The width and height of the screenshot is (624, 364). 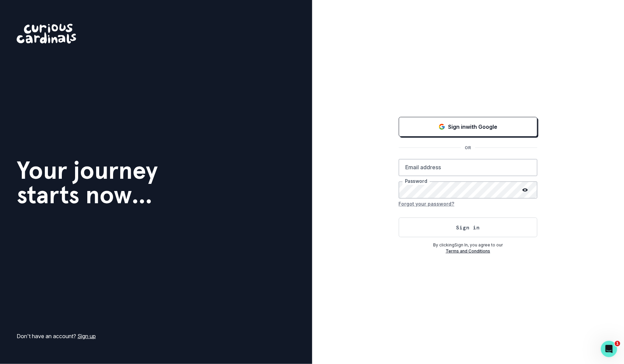 I want to click on h1: Your journey starts now..., so click(x=87, y=183).